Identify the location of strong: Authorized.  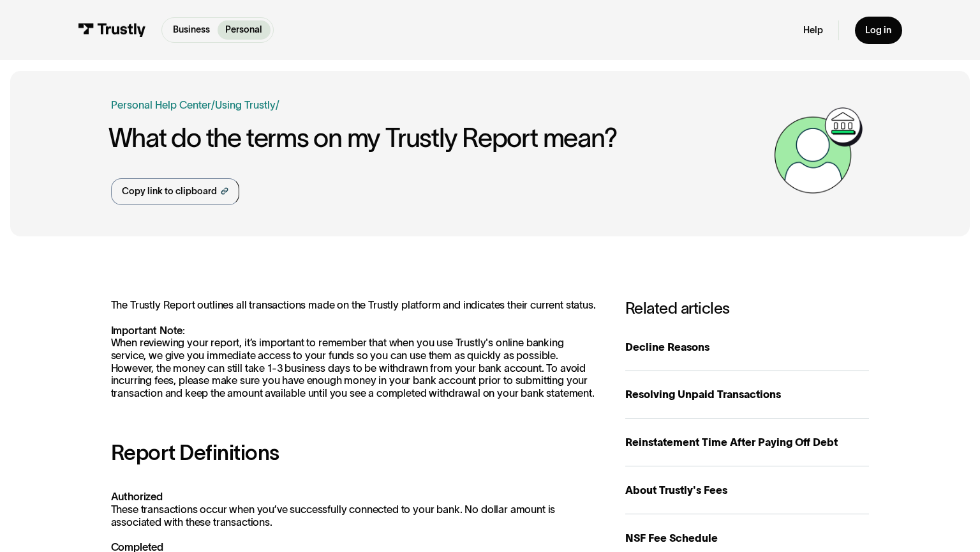
(137, 496).